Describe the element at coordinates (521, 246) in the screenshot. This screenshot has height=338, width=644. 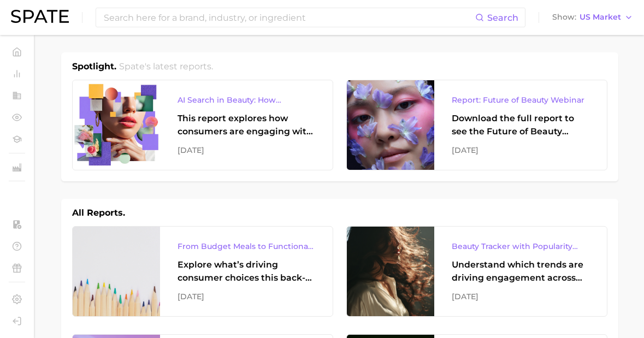
I see `div: Beauty Tracker with Popularity Index` at that location.